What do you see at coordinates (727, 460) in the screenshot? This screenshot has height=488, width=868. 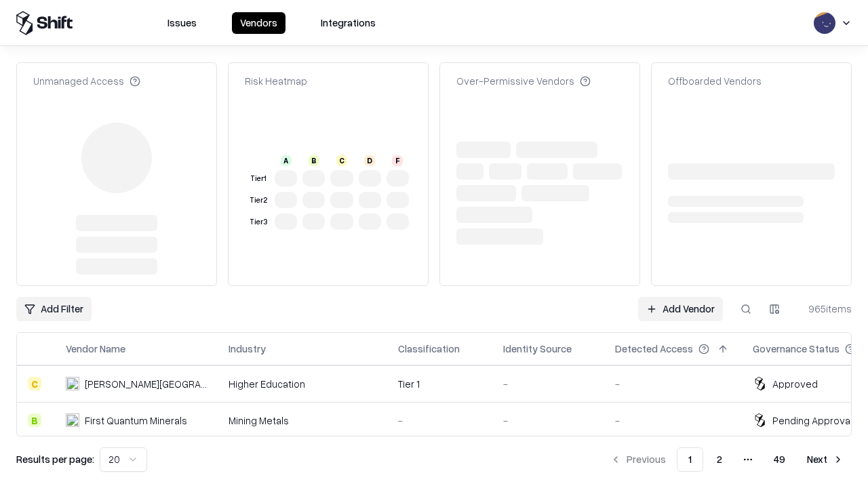 I see `nav: pagination` at bounding box center [727, 460].